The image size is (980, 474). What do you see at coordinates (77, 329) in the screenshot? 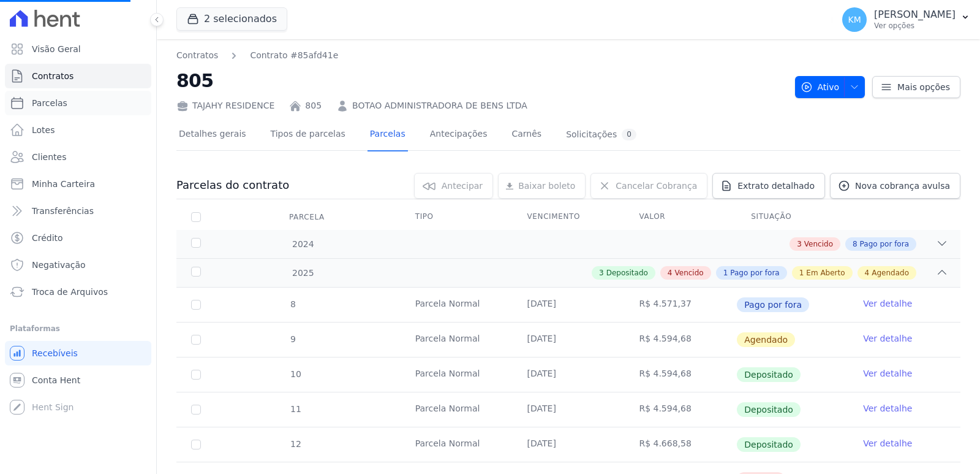
I see `div: Plataformas` at bounding box center [77, 329].